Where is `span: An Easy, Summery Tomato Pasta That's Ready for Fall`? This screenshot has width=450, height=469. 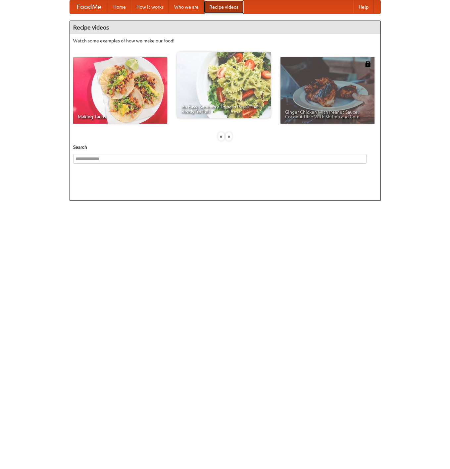
span: An Easy, Summery Tomato Pasta That's Ready for Fall is located at coordinates (224, 109).